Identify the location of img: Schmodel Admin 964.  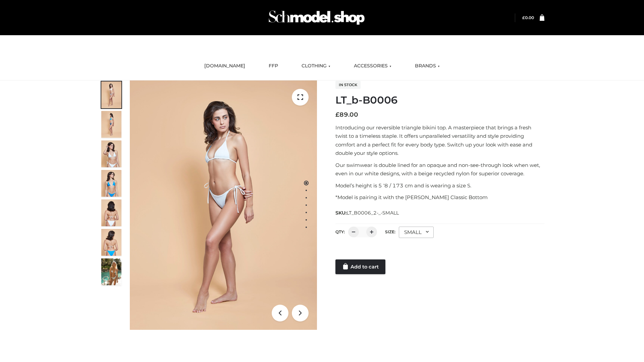
(317, 17).